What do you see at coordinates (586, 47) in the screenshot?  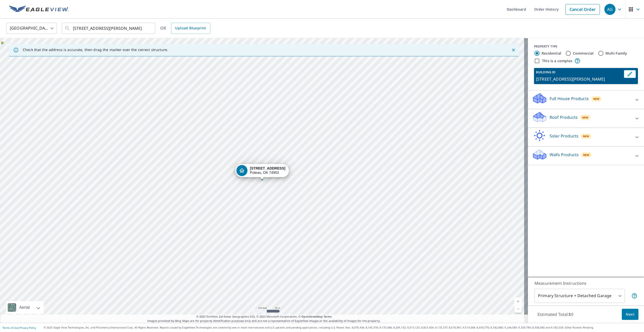 I see `div: PROPERTY TYPE` at bounding box center [586, 47].